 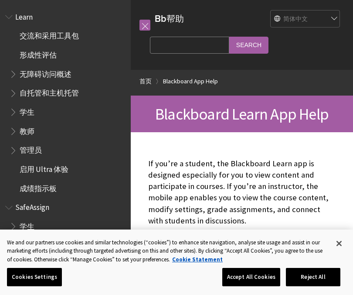 I want to click on span: SafeAssign, so click(x=32, y=206).